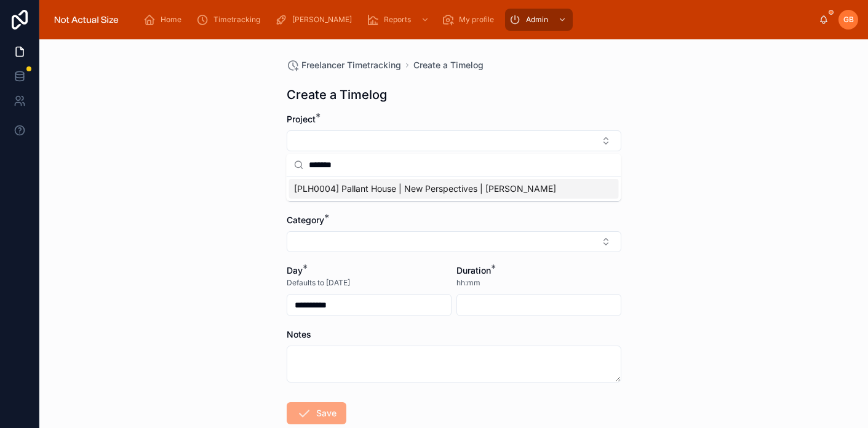 This screenshot has height=428, width=868. I want to click on span: Notes, so click(299, 334).